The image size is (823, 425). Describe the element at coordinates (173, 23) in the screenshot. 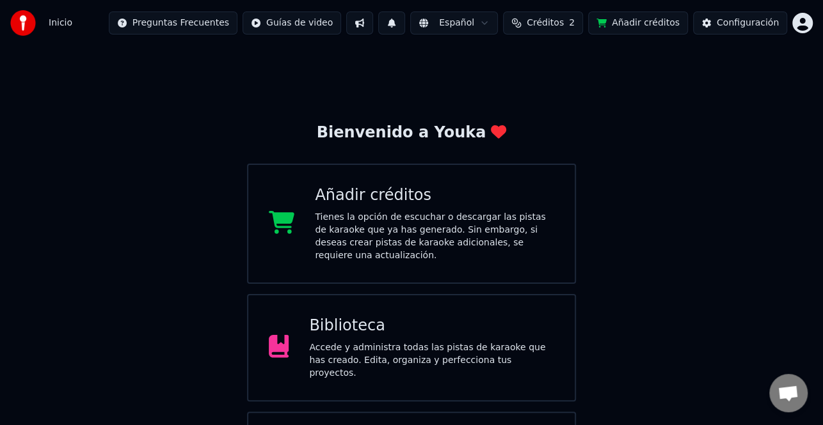

I see `button: Preguntas Frecuentes` at that location.